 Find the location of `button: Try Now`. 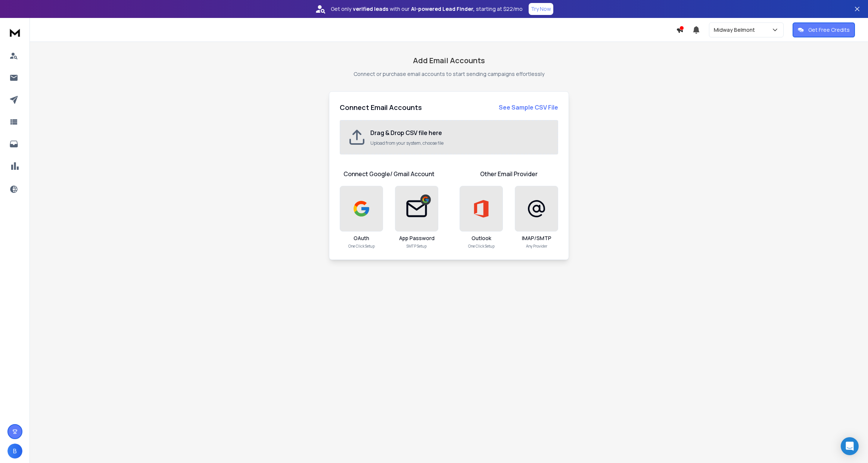

button: Try Now is located at coordinates (541, 9).